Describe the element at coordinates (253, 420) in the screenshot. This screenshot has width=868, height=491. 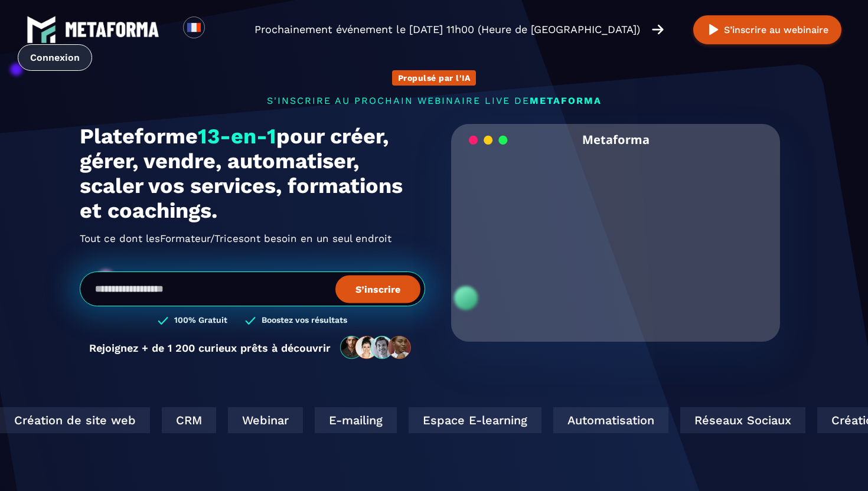
I see `div: Webinar` at that location.